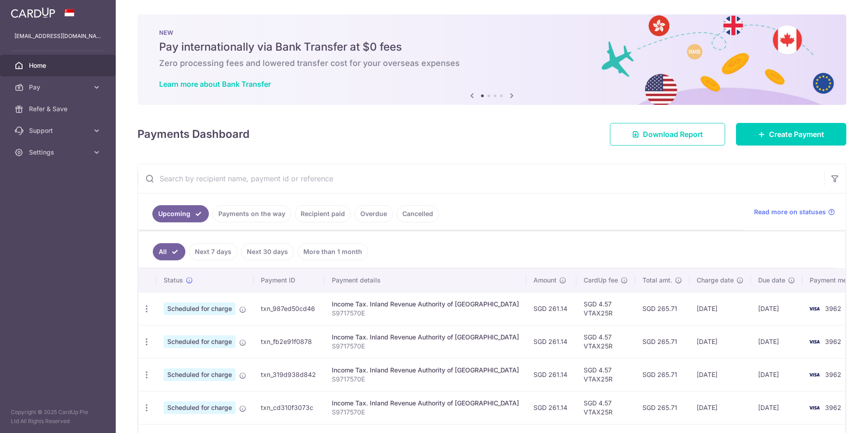 The width and height of the screenshot is (868, 433). Describe the element at coordinates (797, 134) in the screenshot. I see `span: Create Payment` at that location.